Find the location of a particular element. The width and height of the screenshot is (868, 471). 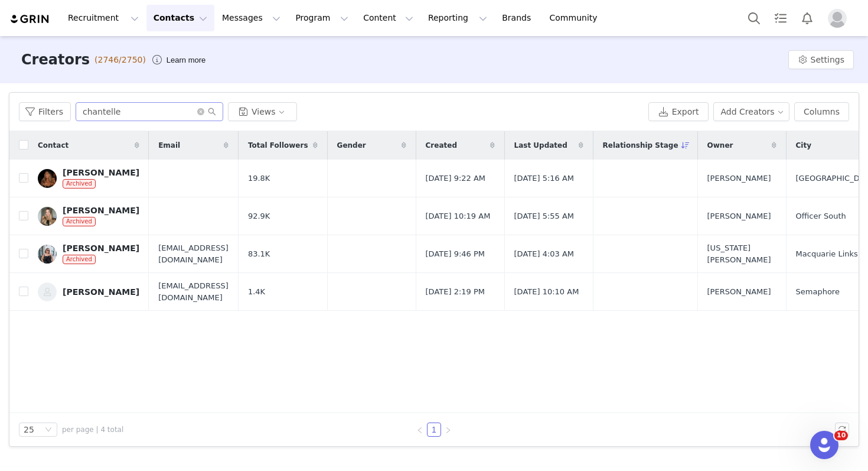

button: Profile is located at coordinates (840, 19).